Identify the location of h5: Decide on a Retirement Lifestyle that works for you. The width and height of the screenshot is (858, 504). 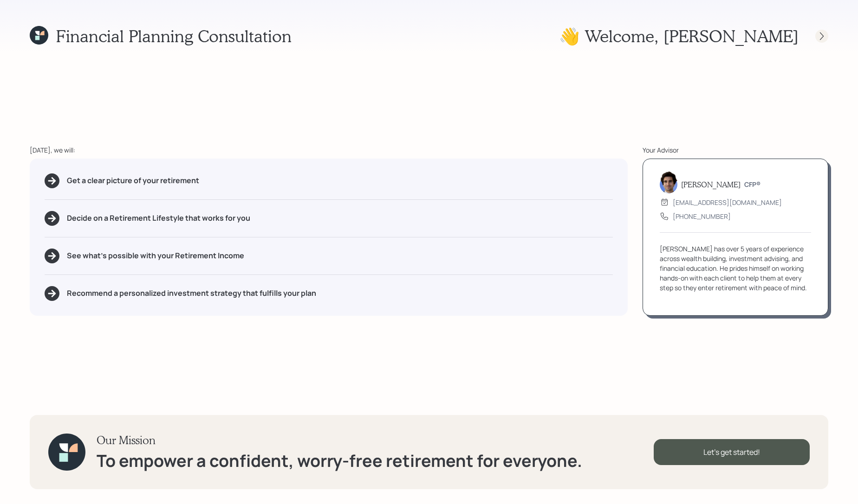
(158, 218).